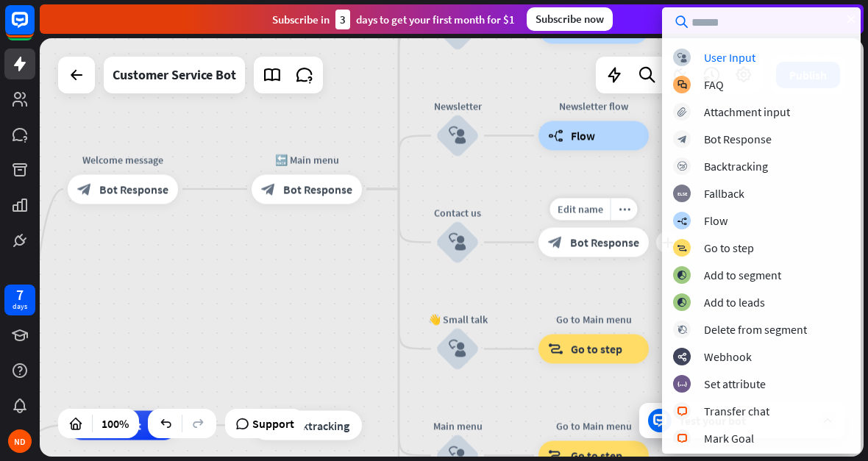 The width and height of the screenshot is (868, 461). I want to click on div: 100%, so click(114, 423).